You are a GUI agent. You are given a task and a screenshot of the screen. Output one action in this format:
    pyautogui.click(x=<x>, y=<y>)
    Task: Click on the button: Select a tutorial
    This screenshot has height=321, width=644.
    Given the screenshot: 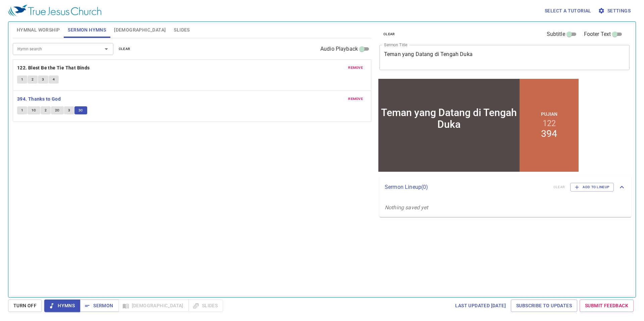 What is the action you would take?
    pyautogui.click(x=568, y=10)
    